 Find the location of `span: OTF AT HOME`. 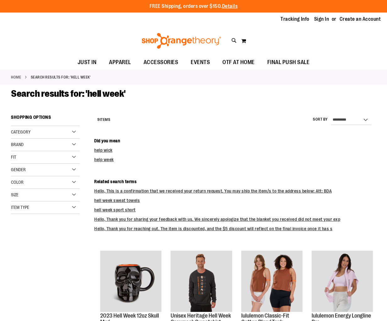

span: OTF AT HOME is located at coordinates (239, 62).